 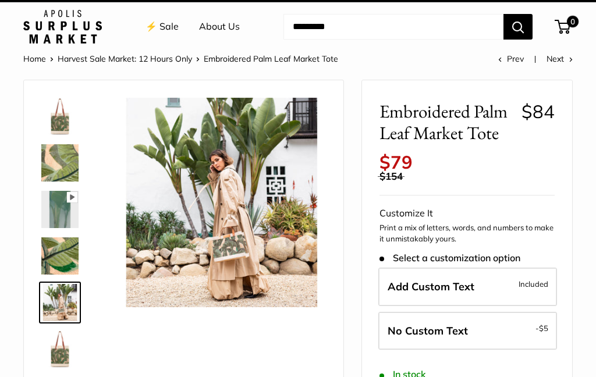 I want to click on a: description_Multi-layered motif with eight varying thread colors, so click(x=60, y=210).